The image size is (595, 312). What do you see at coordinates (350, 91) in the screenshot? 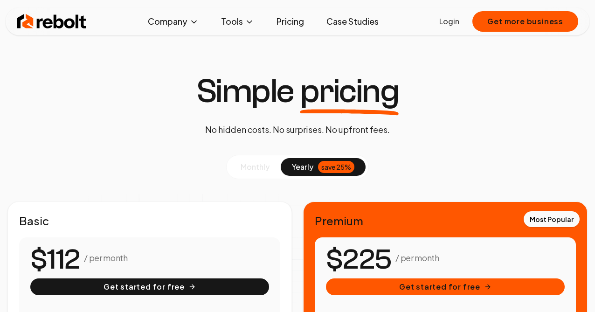
I see `span: pricing` at bounding box center [350, 91].